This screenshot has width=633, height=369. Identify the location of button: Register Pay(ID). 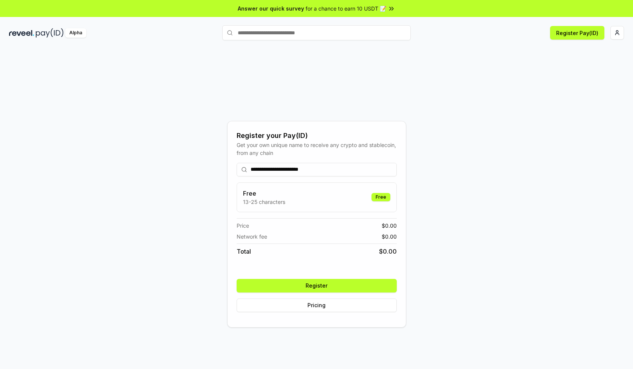
(577, 33).